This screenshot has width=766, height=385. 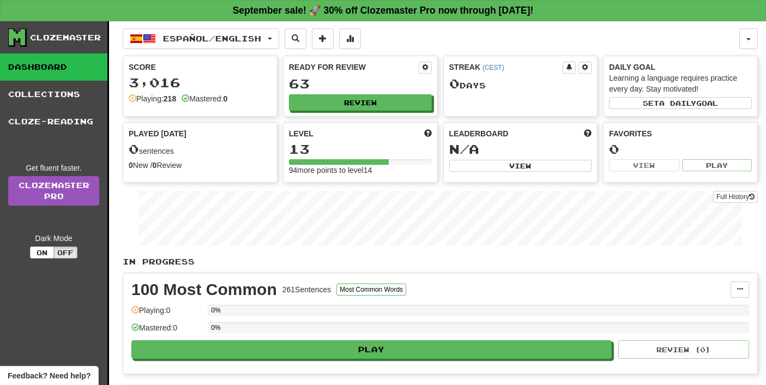 What do you see at coordinates (479, 134) in the screenshot?
I see `span: Leaderboard` at bounding box center [479, 134].